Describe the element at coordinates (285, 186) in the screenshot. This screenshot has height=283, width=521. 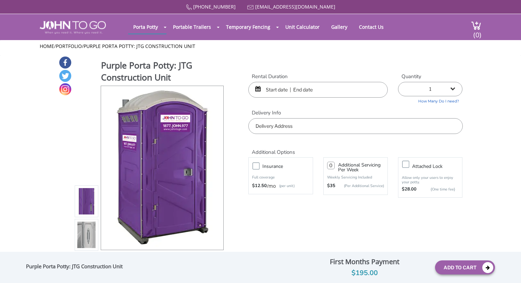
I see `p: (per unit)` at that location.